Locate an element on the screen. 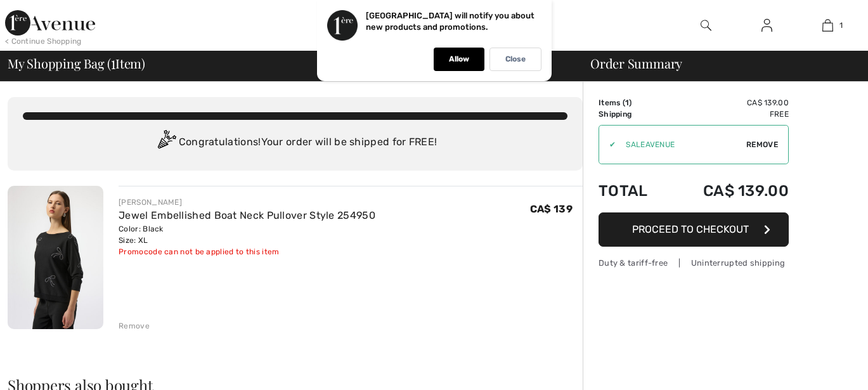  button: Proceed to Checkout is located at coordinates (693, 230).